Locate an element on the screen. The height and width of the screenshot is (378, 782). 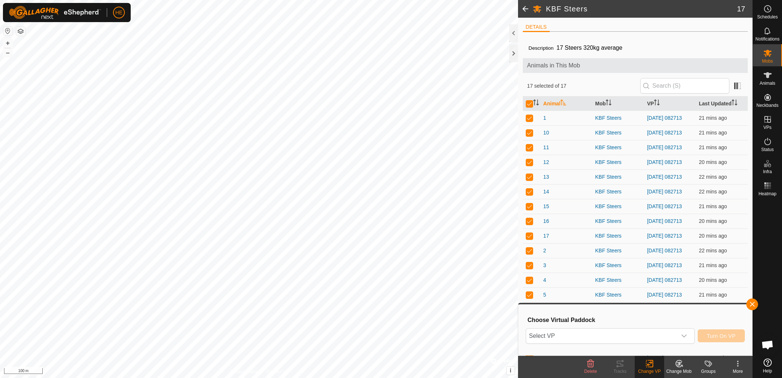
span: 16 is located at coordinates (546, 221).